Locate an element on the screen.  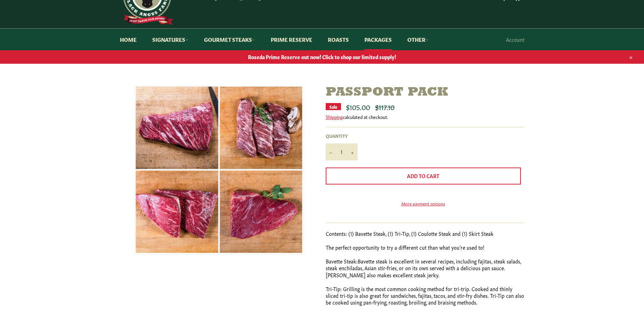
a: Roasts is located at coordinates (338, 40).